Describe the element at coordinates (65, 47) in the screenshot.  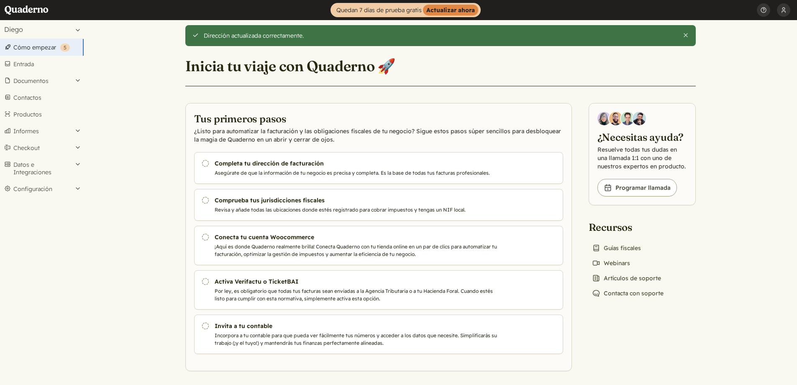
I see `span: 5` at that location.